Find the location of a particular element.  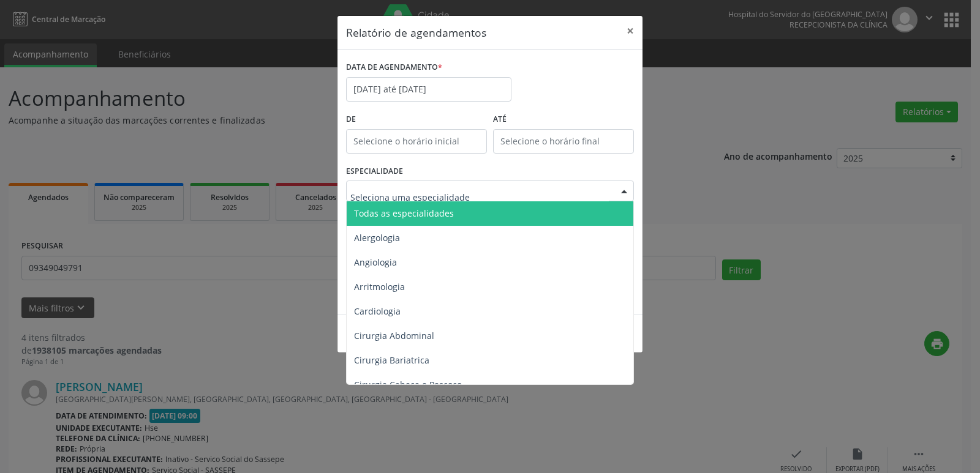

input: Selecione uma data ou intervalo is located at coordinates (428, 89).